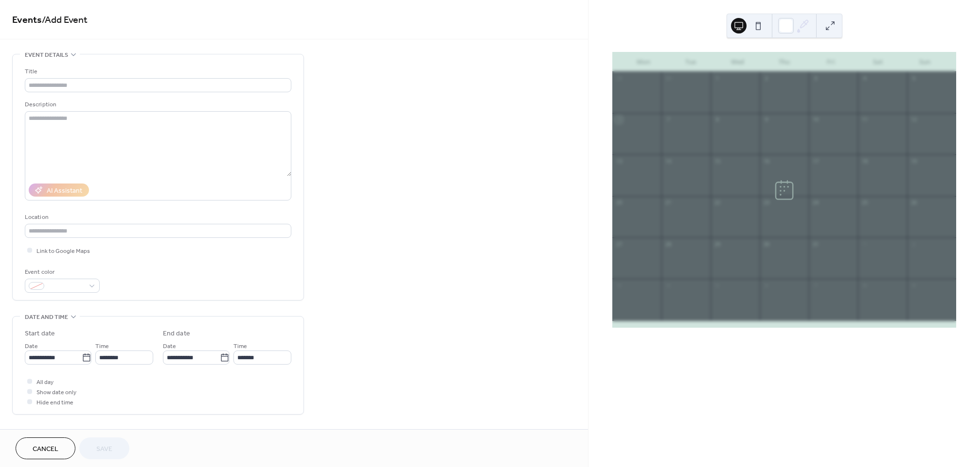  I want to click on a: Cancel, so click(45, 448).